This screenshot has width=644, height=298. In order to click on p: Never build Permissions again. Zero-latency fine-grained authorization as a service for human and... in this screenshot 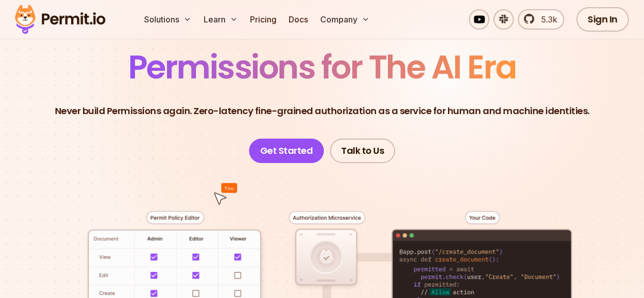, I will do `click(322, 111)`.